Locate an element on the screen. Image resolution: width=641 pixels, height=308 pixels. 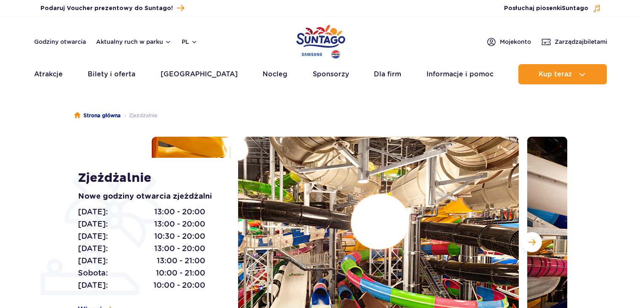
a: Dla firm is located at coordinates (387, 74).